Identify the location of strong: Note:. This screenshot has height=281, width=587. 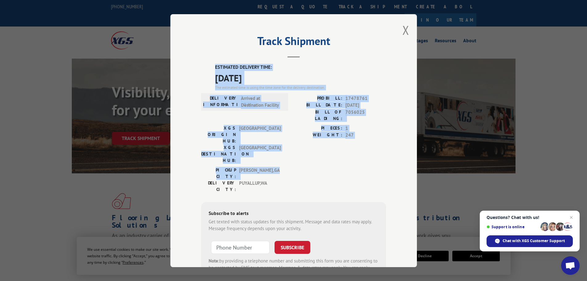
(214, 260).